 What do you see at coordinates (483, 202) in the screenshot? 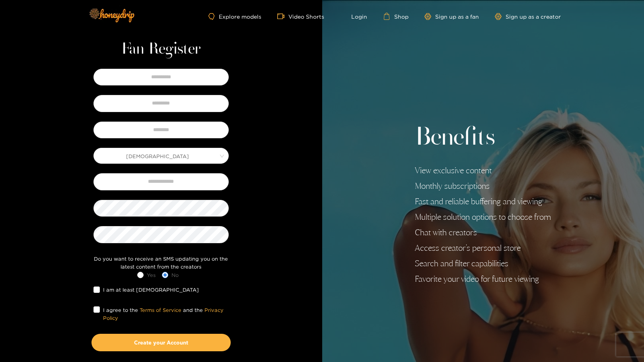
I see `li: Fast and reliable buffering and viewing` at bounding box center [483, 202].